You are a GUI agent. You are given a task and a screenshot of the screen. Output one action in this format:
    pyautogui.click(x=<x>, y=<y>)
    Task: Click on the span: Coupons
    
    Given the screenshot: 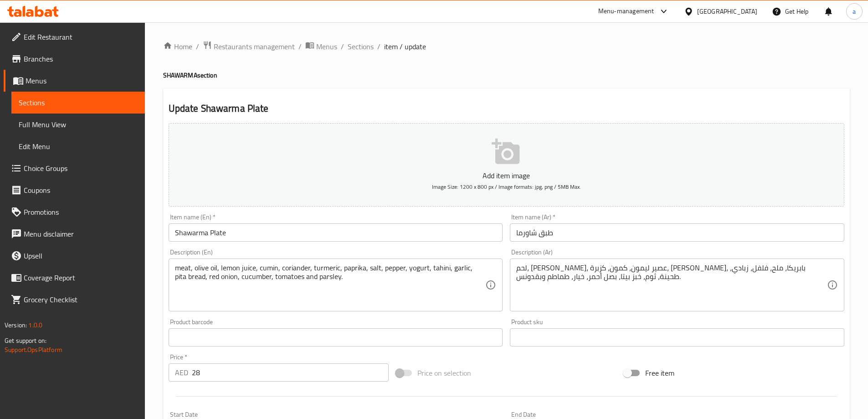 What is the action you would take?
    pyautogui.click(x=81, y=190)
    